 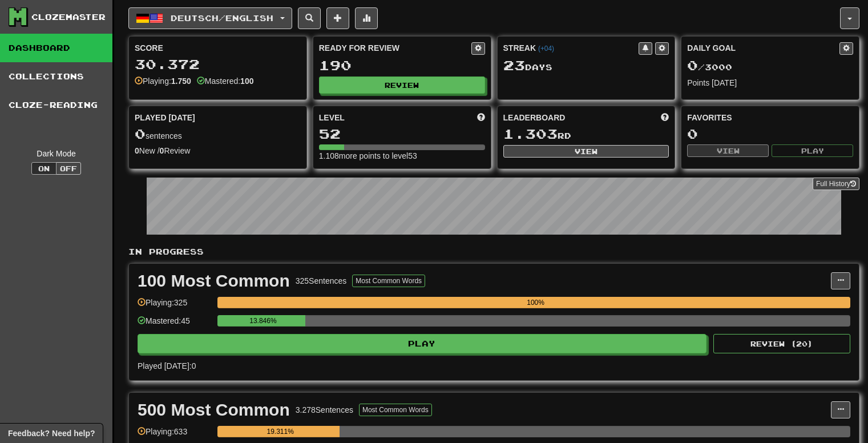 What do you see at coordinates (586, 66) in the screenshot?
I see `div: Day s` at bounding box center [586, 66].